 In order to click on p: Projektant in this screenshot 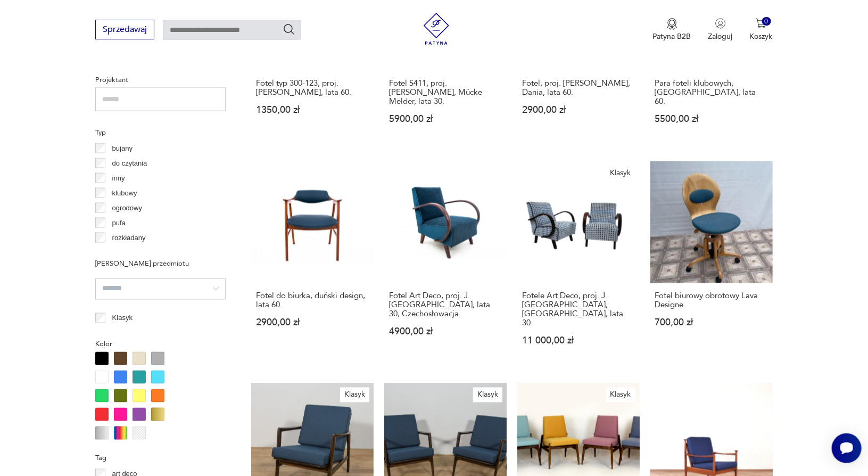, I will do `click(160, 80)`.